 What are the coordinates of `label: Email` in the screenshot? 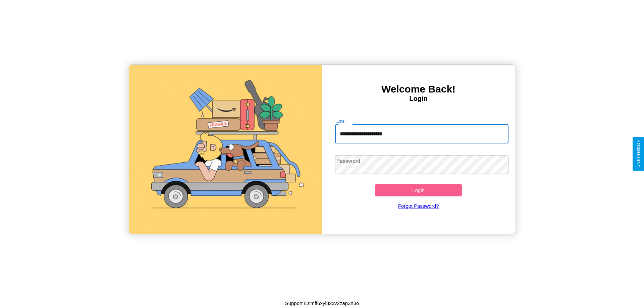 It's located at (342, 121).